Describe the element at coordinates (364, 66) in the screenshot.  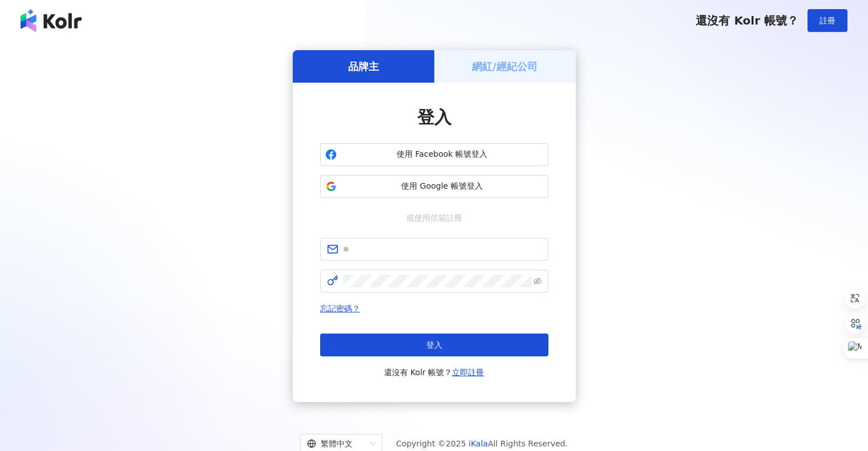
I see `h5: 品牌主` at that location.